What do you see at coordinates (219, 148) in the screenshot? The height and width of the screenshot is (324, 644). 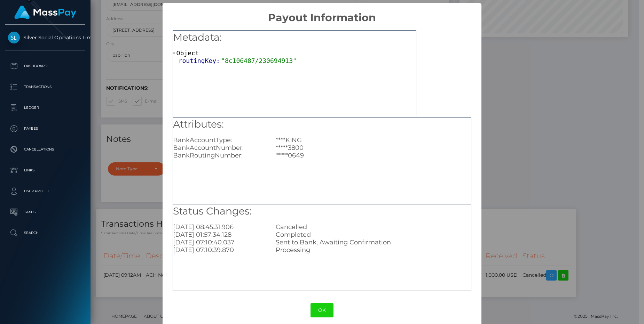 I see `div: BankAccountNumber:` at bounding box center [219, 148].